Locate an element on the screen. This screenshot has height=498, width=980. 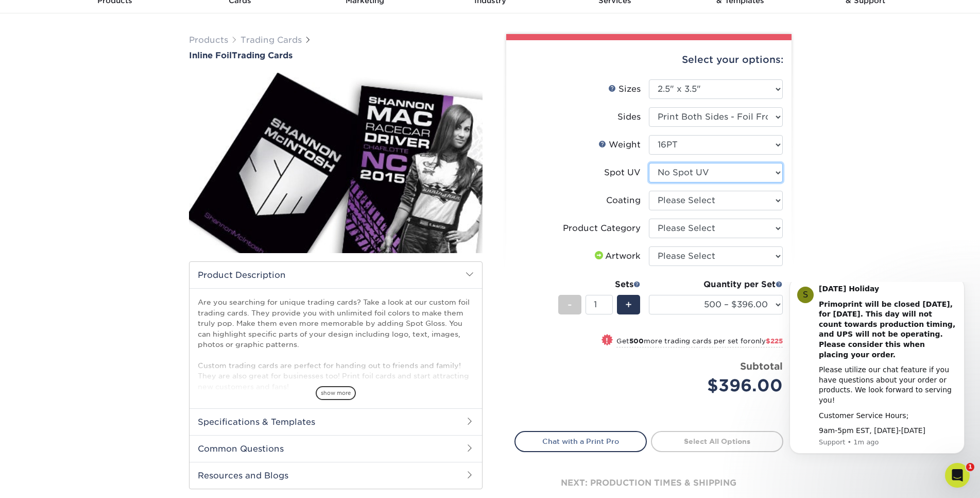
p: Message from Support, sent 1m ago is located at coordinates (114, 160).